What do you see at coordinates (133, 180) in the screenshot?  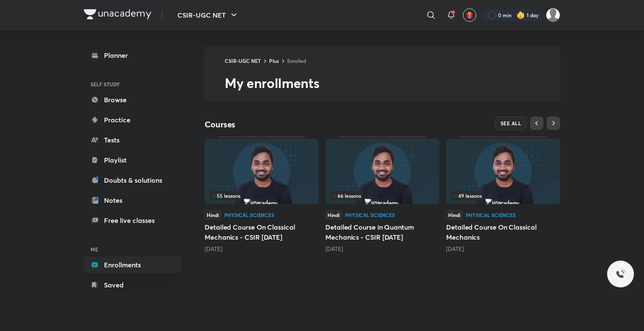 I see `a: Doubts & solutions` at bounding box center [133, 180].